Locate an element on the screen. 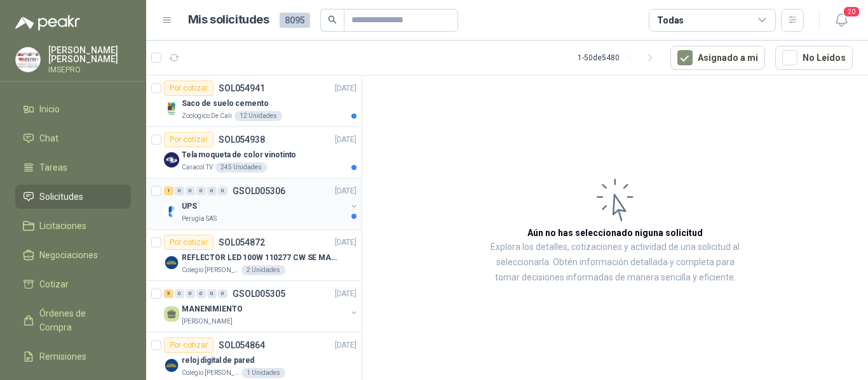  a: Negociaciones is located at coordinates (73, 255).